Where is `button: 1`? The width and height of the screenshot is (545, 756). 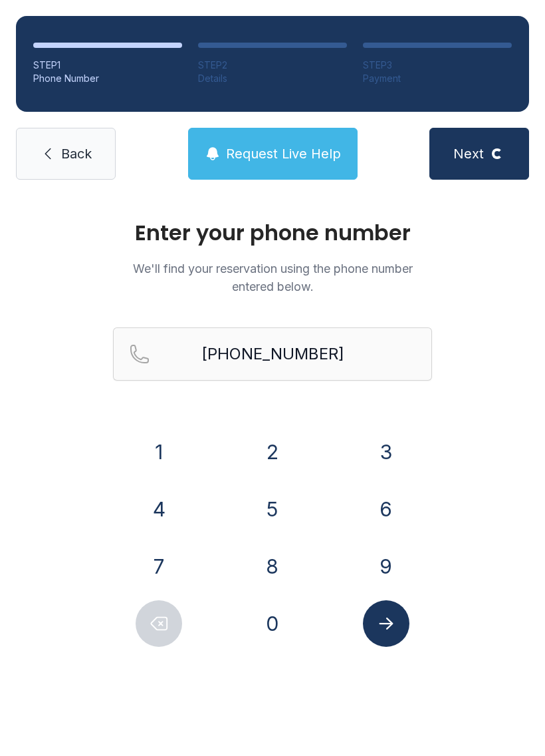
button: 1 is located at coordinates (159, 452).